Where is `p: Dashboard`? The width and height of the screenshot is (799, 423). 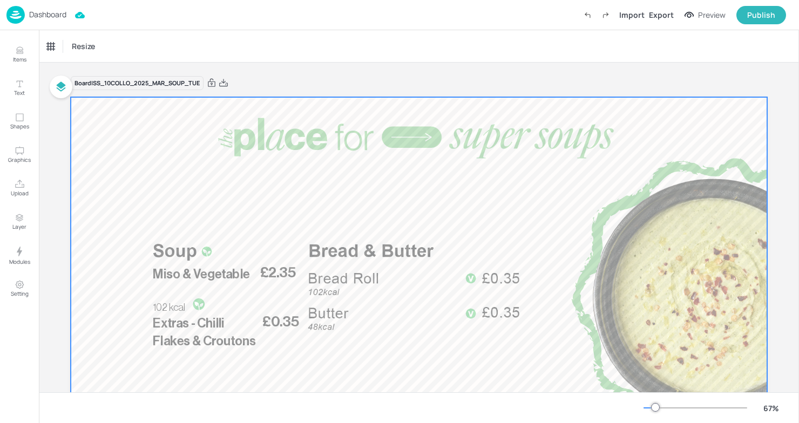 p: Dashboard is located at coordinates (48, 15).